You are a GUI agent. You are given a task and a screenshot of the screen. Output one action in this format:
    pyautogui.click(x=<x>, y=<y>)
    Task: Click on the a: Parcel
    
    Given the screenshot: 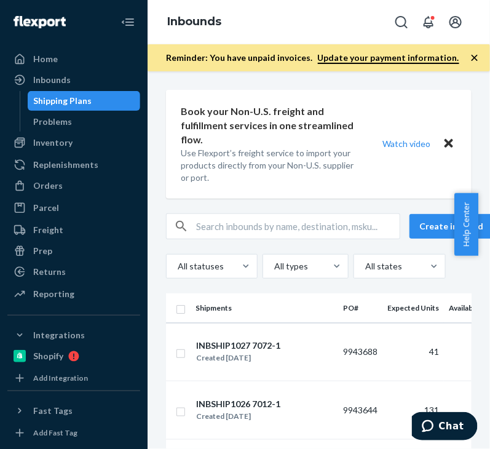 What is the action you would take?
    pyautogui.click(x=74, y=208)
    